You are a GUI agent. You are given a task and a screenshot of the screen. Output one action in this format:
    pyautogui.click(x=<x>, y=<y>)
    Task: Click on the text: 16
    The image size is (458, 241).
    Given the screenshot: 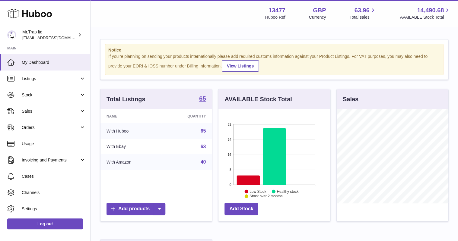 What is the action you would take?
    pyautogui.click(x=229, y=155)
    